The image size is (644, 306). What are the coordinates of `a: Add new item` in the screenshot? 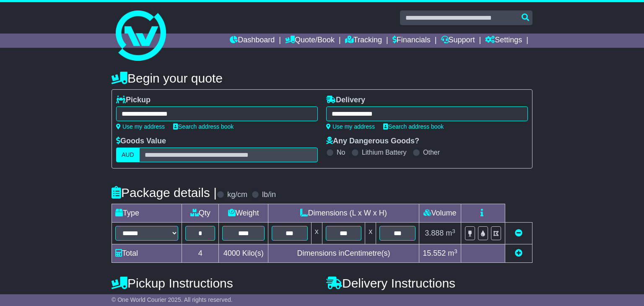 It's located at (519, 253).